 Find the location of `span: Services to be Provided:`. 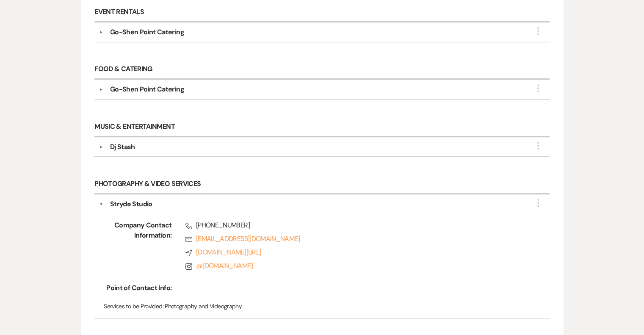

span: Services to be Provided: is located at coordinates (133, 306).